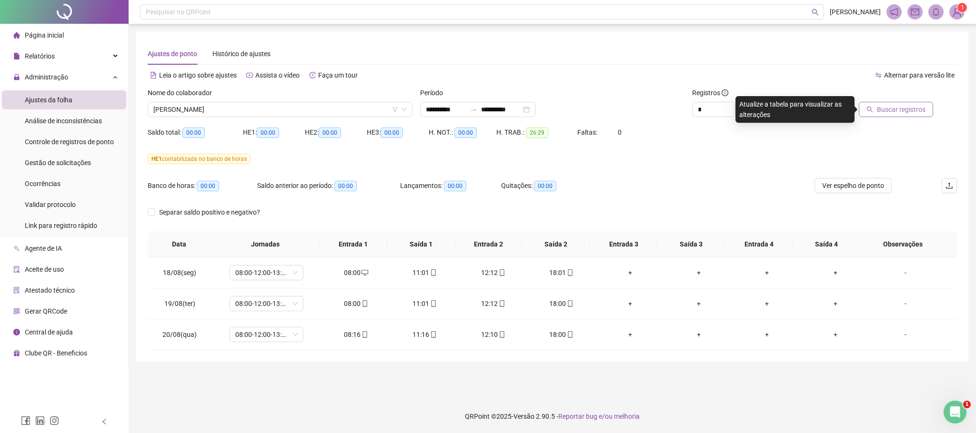  Describe the element at coordinates (265, 244) in the screenshot. I see `th: Jornadas` at that location.